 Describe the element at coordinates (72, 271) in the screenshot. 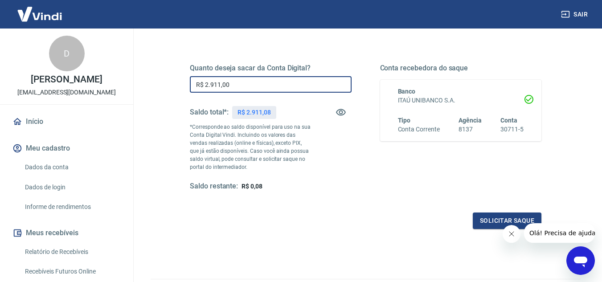

I see `a: Recebíveis Futuros Online` at that location.